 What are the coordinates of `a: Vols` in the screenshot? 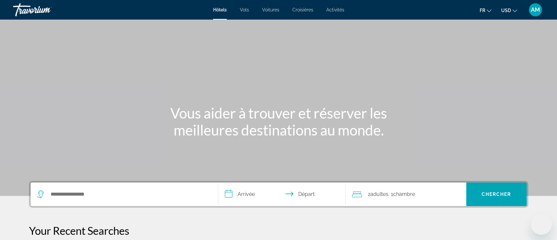 It's located at (244, 10).